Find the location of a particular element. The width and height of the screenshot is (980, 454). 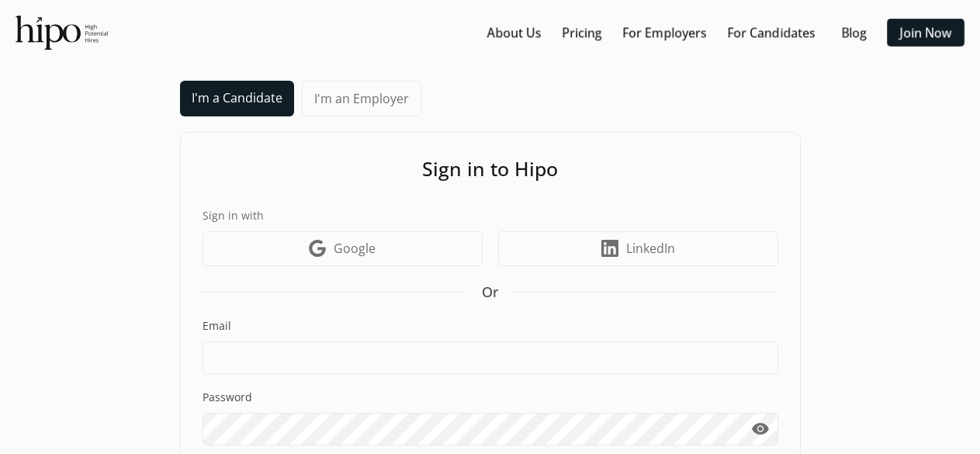

a: I'm a Candidate is located at coordinates (237, 98).